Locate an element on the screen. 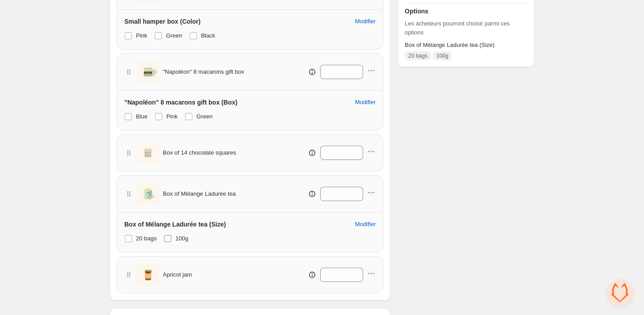 This screenshot has width=644, height=315. div: Open chat is located at coordinates (620, 293).